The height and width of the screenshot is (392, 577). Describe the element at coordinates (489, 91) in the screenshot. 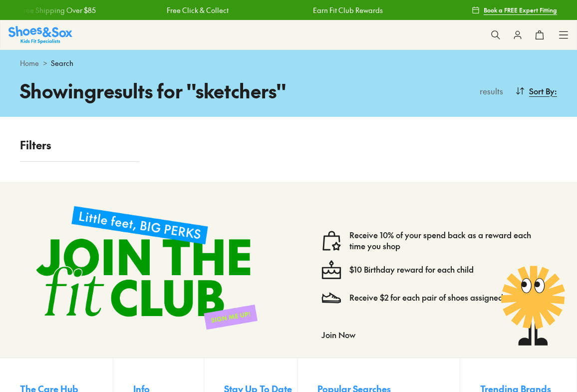

I see `p: results` at that location.